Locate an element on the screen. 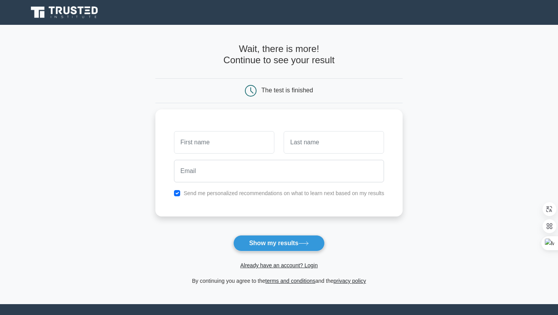 Image resolution: width=558 pixels, height=315 pixels. a: Already have an account? Login is located at coordinates (279, 265).